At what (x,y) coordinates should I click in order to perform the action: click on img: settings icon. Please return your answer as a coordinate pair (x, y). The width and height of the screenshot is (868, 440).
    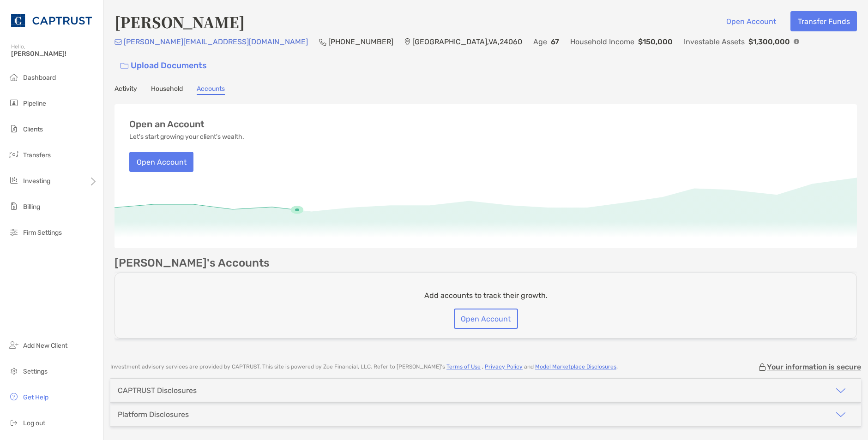
    Looking at the image, I should click on (14, 371).